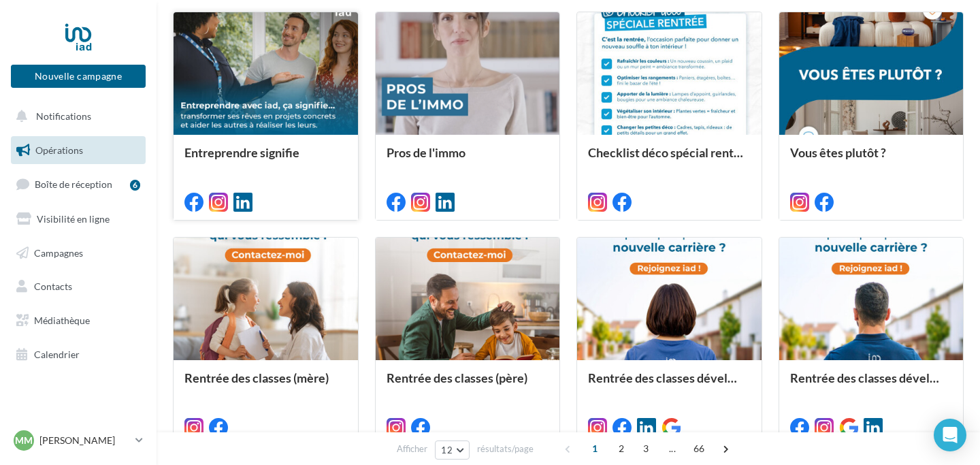 The width and height of the screenshot is (980, 465). Describe the element at coordinates (76, 116) in the screenshot. I see `button: Notifications` at that location.